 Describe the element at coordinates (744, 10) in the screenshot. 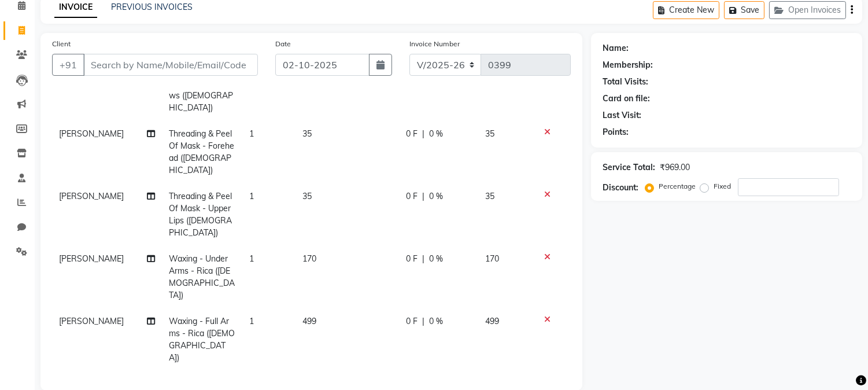

I see `button: Save` at that location.